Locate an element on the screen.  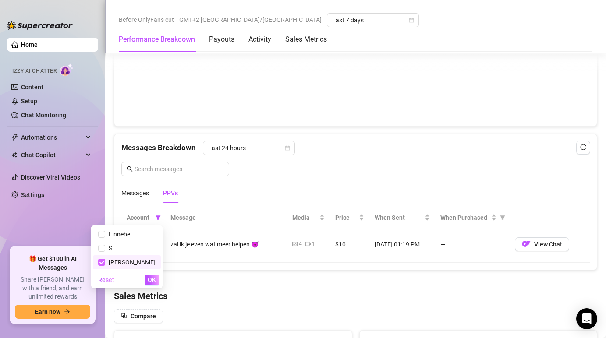
a: OFView Chat is located at coordinates (542, 246).